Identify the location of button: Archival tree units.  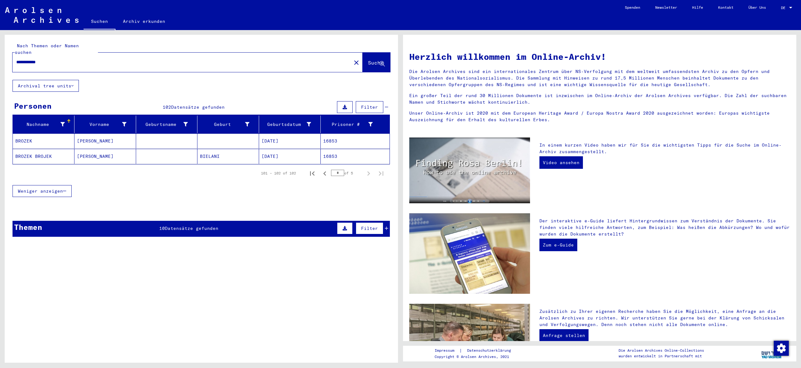
(46, 86).